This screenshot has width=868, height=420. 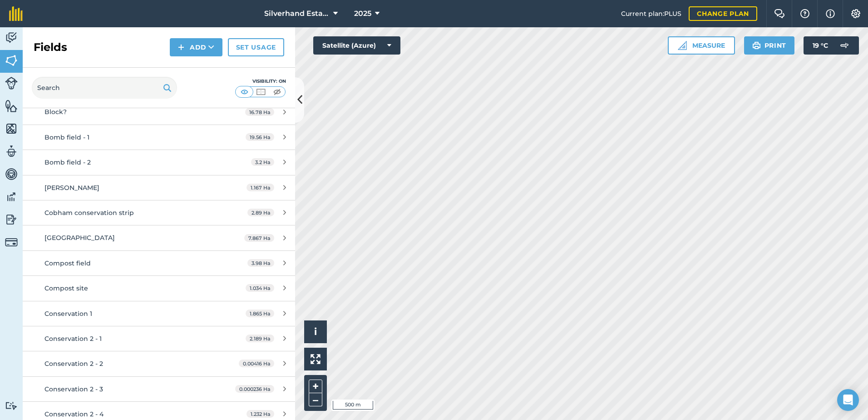 What do you see at coordinates (260, 112) in the screenshot?
I see `span: 16.78 Ha` at bounding box center [260, 112].